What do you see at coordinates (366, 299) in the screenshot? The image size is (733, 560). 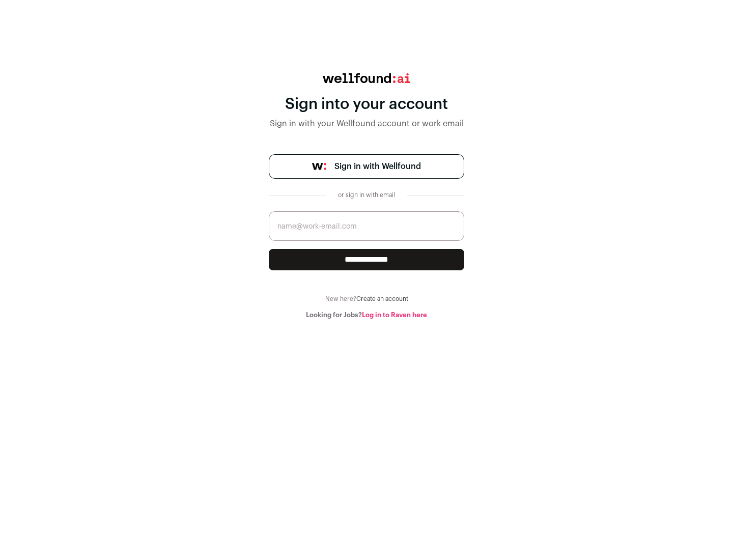 I see `div: New here?` at bounding box center [366, 299].